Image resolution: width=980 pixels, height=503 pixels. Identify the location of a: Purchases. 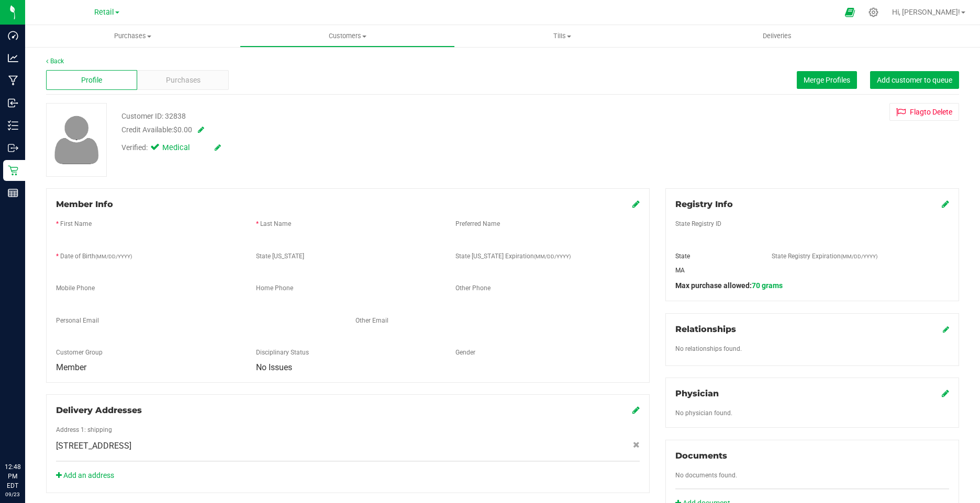
(132, 36).